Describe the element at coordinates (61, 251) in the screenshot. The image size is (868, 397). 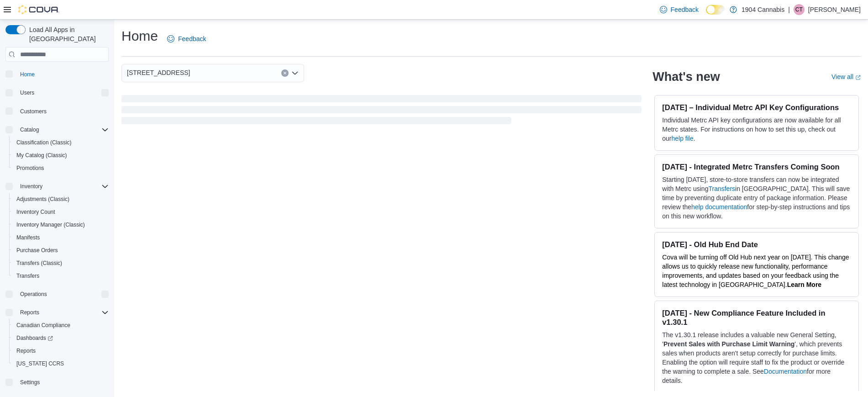
I see `button: Purchase Orders` at that location.